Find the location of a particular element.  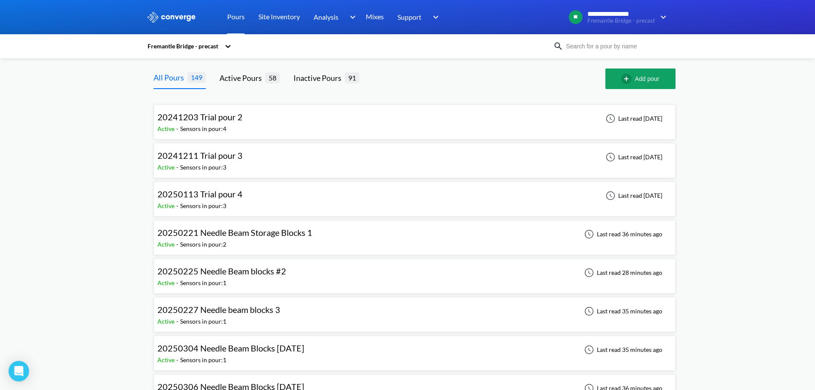

span: Fremantle Bridge - precast is located at coordinates (621, 21).